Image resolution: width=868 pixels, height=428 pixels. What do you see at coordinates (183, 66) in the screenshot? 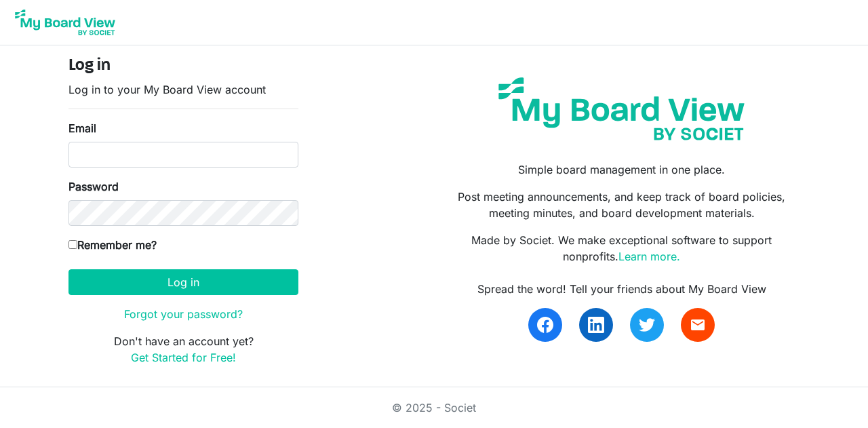
I see `h4: Log in` at bounding box center [183, 66].